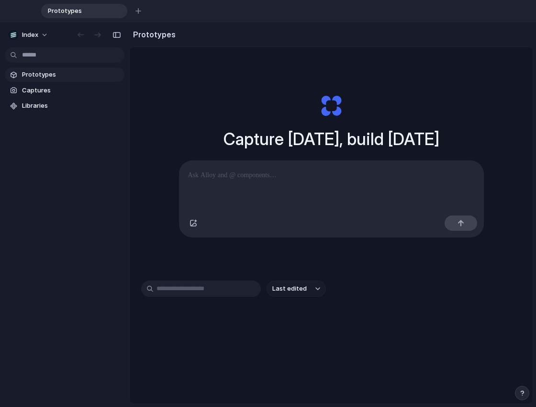  What do you see at coordinates (84, 11) in the screenshot?
I see `div: Prototypes` at bounding box center [84, 11].